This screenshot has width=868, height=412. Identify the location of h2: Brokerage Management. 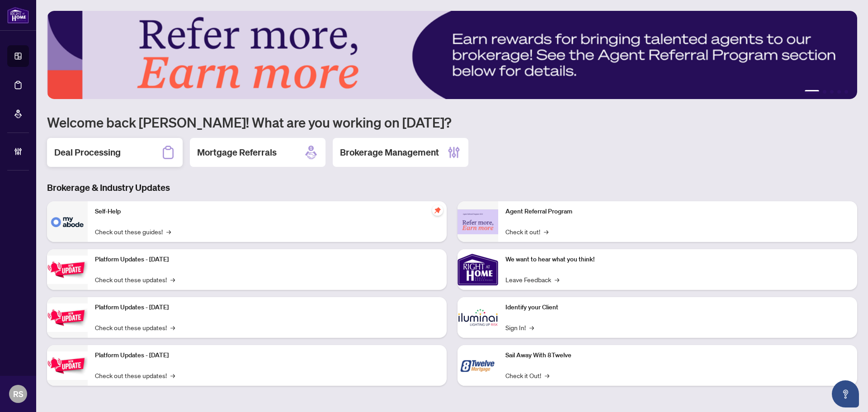
(389, 153).